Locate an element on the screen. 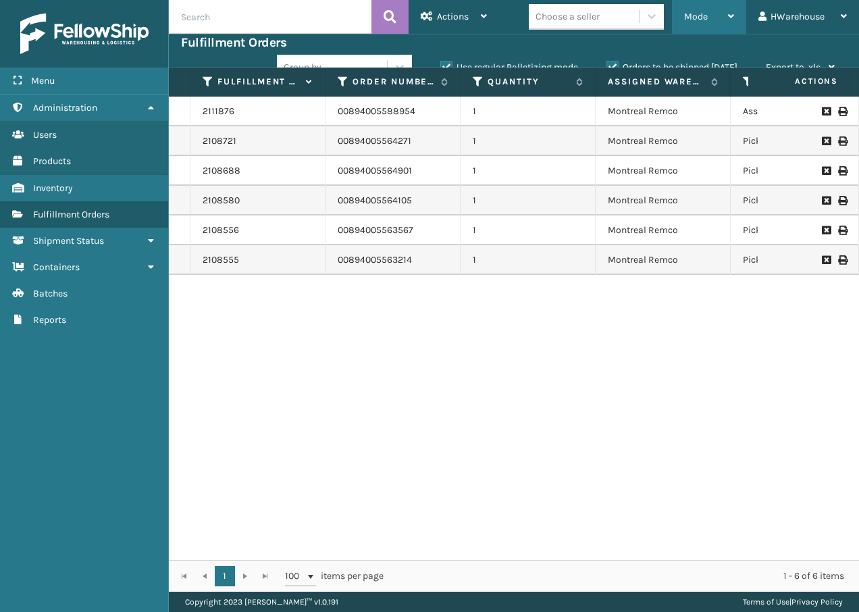 Image resolution: width=859 pixels, height=612 pixels. label: Order Number is located at coordinates (393, 82).